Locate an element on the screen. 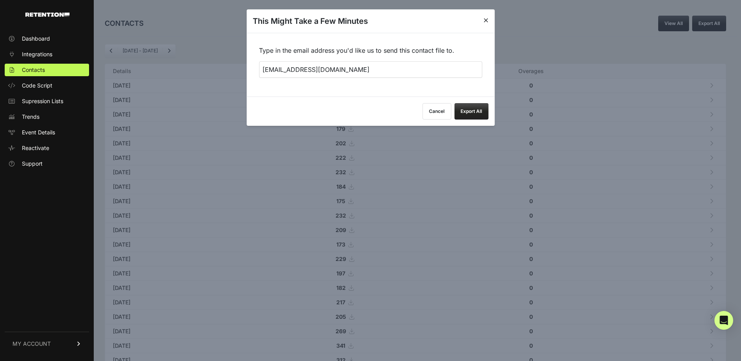 Image resolution: width=741 pixels, height=361 pixels. span: Supression Lists is located at coordinates (43, 101).